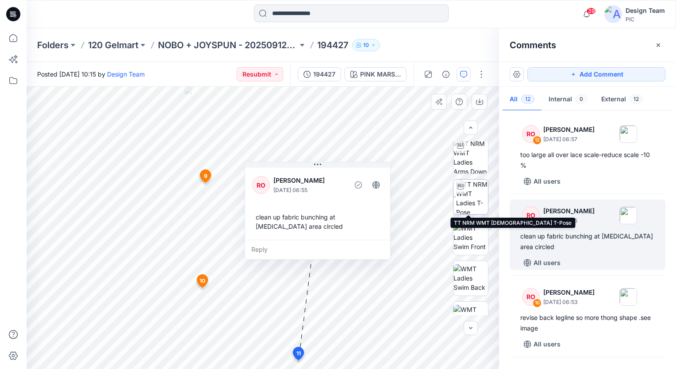 This screenshot has height=369, width=676. I want to click on span: 39, so click(591, 11).